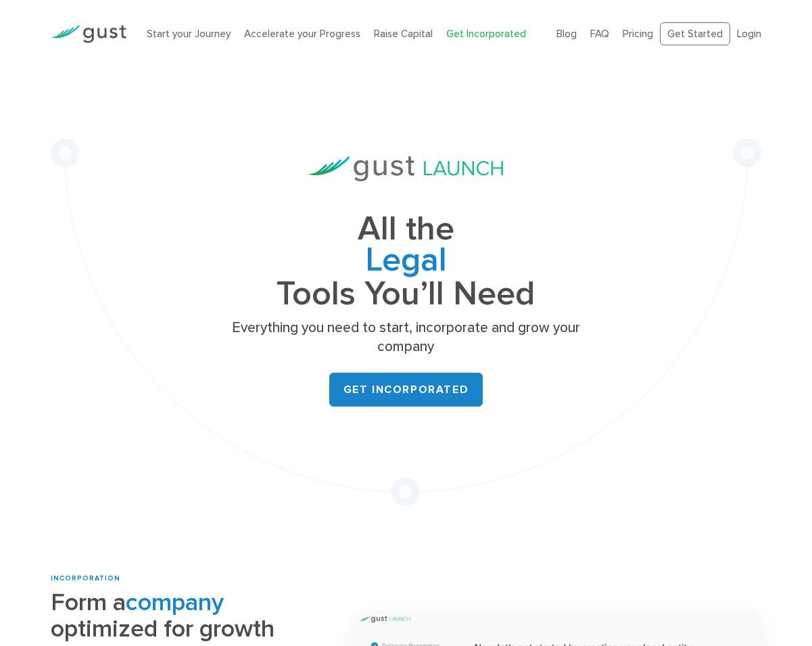  What do you see at coordinates (193, 616) in the screenshot?
I see `h2: Form a optimized for growth` at bounding box center [193, 616].